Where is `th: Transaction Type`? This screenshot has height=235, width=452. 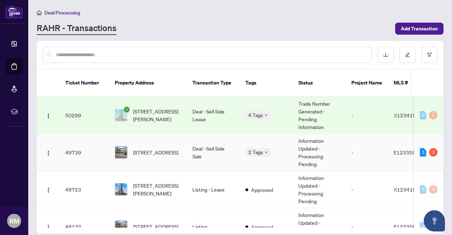 th: Transaction Type is located at coordinates (213, 83).